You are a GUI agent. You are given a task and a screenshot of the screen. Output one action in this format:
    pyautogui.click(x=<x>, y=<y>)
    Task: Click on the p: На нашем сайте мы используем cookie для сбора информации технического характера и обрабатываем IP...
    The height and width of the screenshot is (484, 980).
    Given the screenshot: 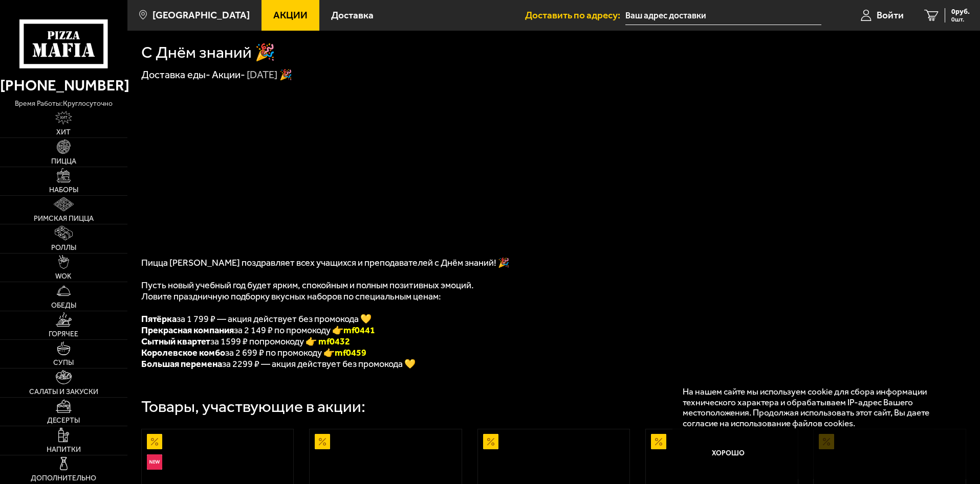 What is the action you would take?
    pyautogui.click(x=816, y=408)
    